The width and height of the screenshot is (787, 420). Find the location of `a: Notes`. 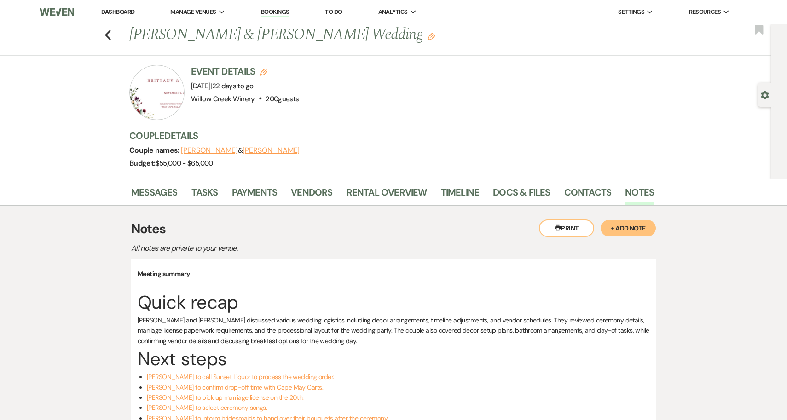

a: Notes is located at coordinates (639, 195).